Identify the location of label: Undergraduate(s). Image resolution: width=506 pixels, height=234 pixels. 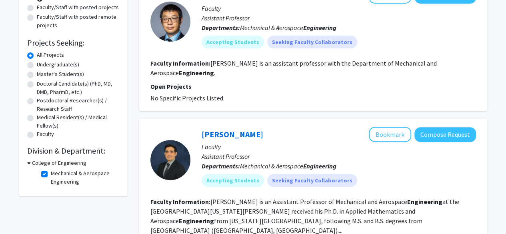
(58, 64).